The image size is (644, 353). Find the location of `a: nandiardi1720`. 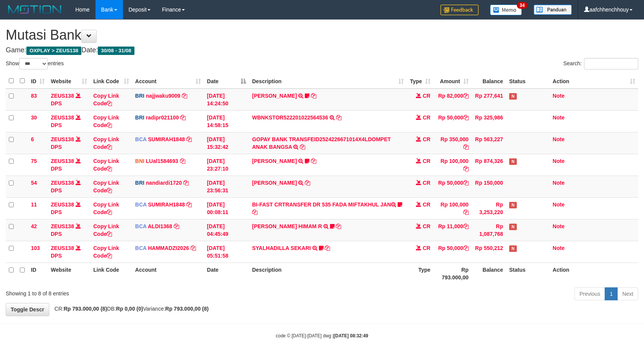

a: nandiardi1720 is located at coordinates (164, 183).